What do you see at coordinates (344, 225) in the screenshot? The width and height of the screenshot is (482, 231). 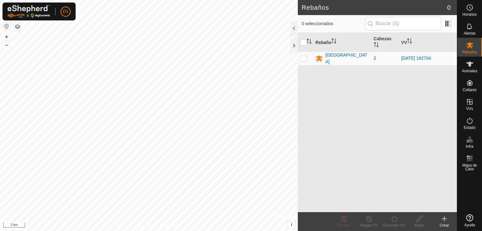 I see `font: Eliminar` at bounding box center [344, 225].